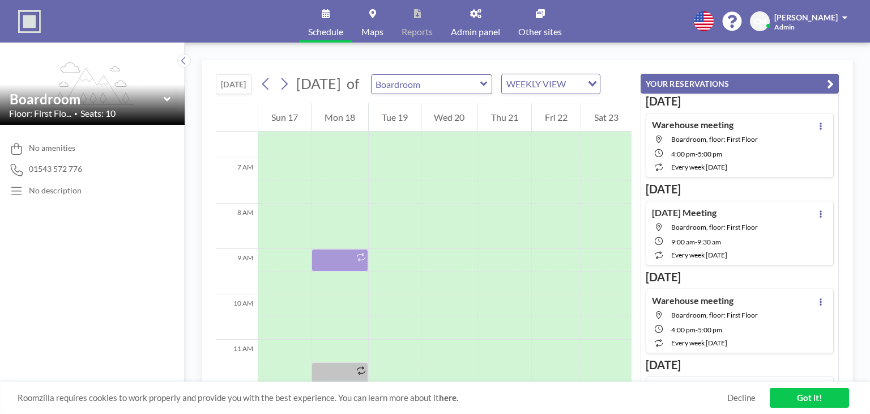 This screenshot has width=870, height=414. Describe the element at coordinates (353, 83) in the screenshot. I see `span: of` at that location.